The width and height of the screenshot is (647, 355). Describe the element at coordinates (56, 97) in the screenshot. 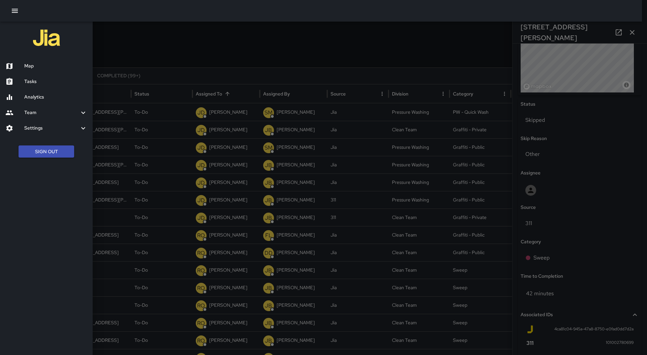

I see `h6: Analytics` at that location.